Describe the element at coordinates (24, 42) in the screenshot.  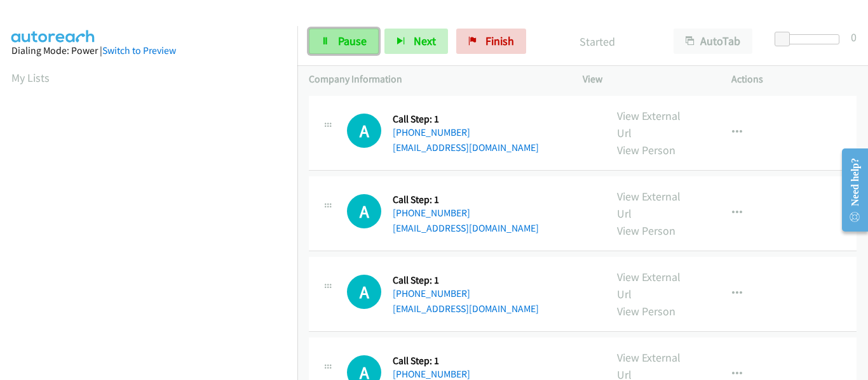
I see `div: Need help?` at that location.